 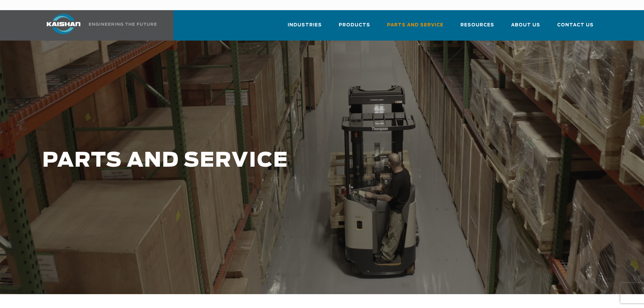 What do you see at coordinates (477, 28) in the screenshot?
I see `a: Resources` at bounding box center [477, 28].